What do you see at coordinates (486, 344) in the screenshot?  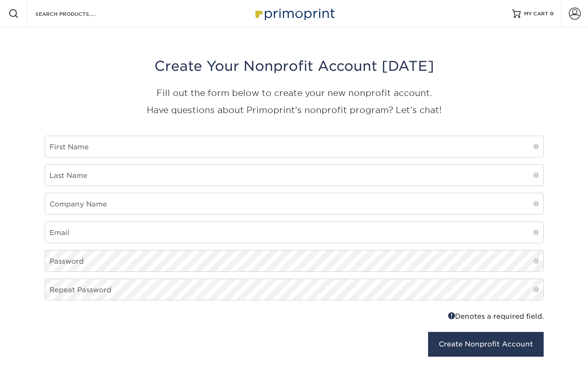 I see `button: Create Nonprofit Account` at bounding box center [486, 344].